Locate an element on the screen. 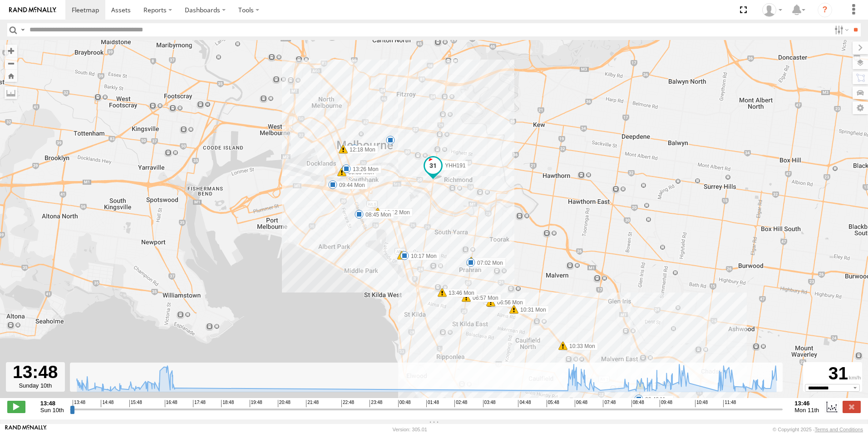 The width and height of the screenshot is (868, 434). div: Version: 305.01 is located at coordinates (410, 429).